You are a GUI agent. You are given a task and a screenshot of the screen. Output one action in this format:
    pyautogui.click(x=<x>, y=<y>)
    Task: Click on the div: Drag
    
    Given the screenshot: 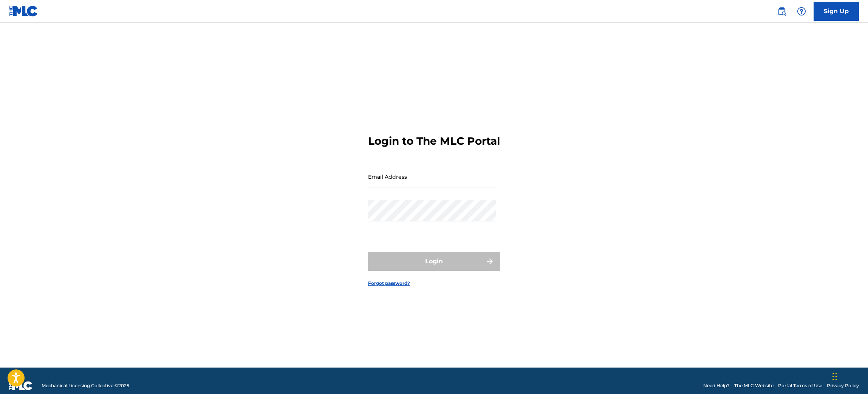 What is the action you would take?
    pyautogui.click(x=835, y=376)
    